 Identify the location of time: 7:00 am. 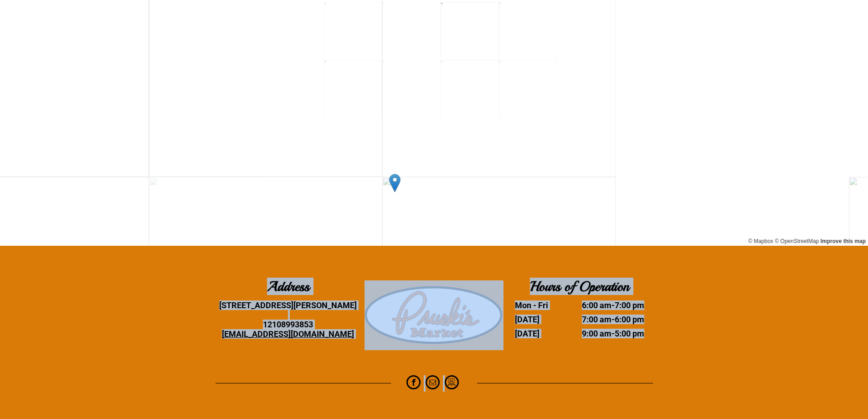
(596, 319).